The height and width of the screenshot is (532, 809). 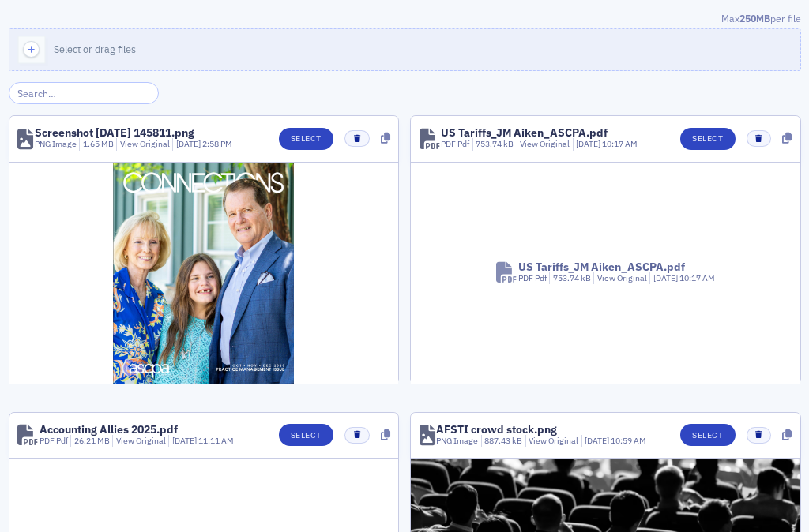 What do you see at coordinates (501, 441) in the screenshot?
I see `div: 887.43 kB` at bounding box center [501, 441].